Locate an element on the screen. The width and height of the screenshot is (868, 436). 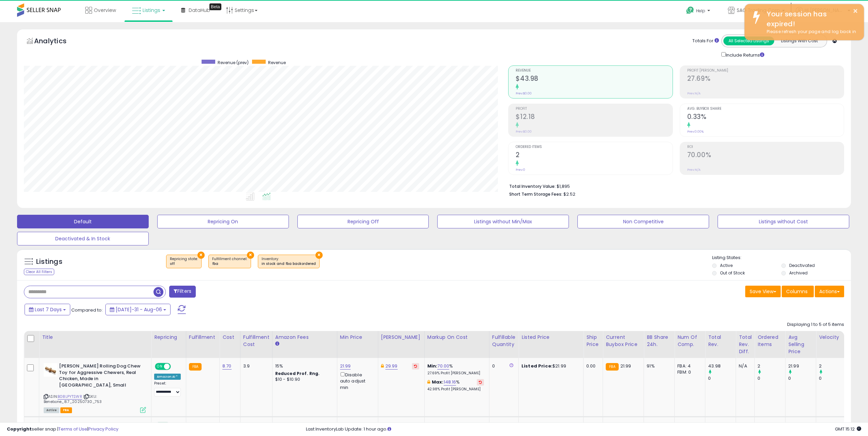
span: Compared to: is located at coordinates (87, 310).